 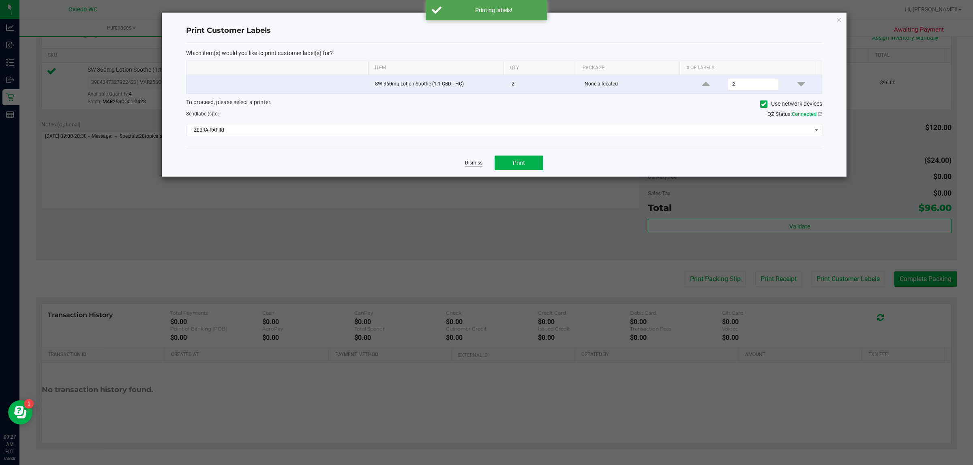 I want to click on a: Dismiss, so click(x=473, y=163).